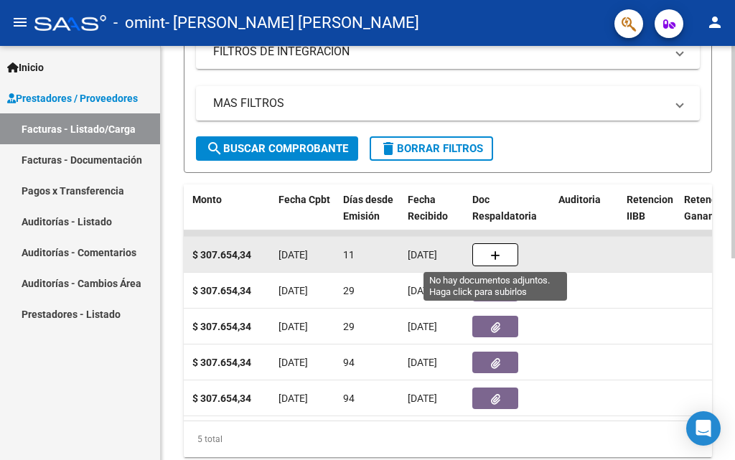 The height and width of the screenshot is (460, 735). What do you see at coordinates (305, 216) in the screenshot?
I see `datatable-header-cell: Fecha Cpbt` at bounding box center [305, 216].